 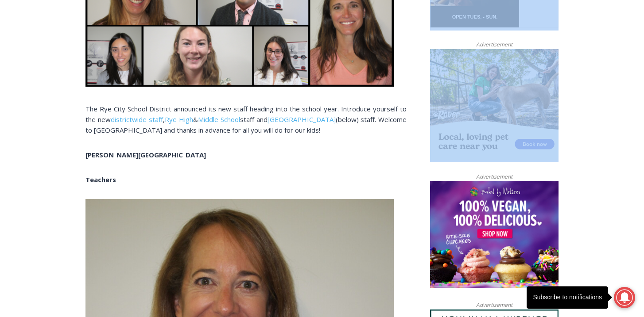 I want to click on a: Rye High, so click(x=179, y=120).